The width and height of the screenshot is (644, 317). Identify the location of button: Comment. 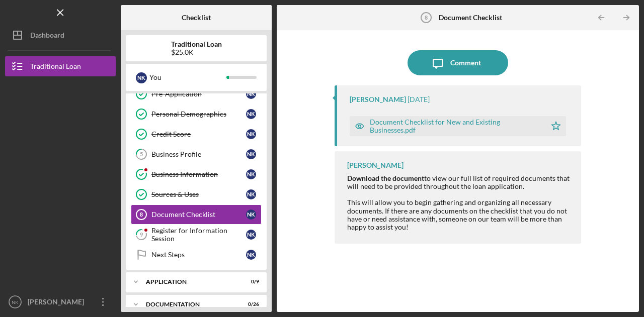
(458, 63).